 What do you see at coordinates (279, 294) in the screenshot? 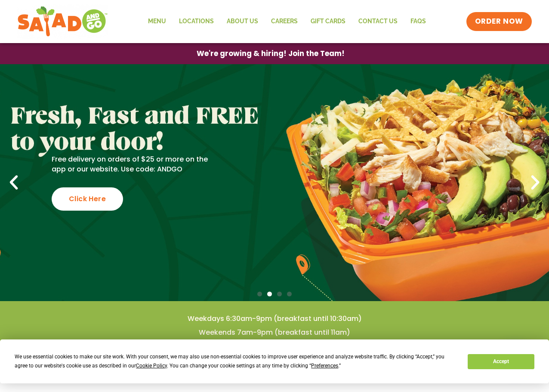
I see `span: Go to slide 3` at bounding box center [279, 294].